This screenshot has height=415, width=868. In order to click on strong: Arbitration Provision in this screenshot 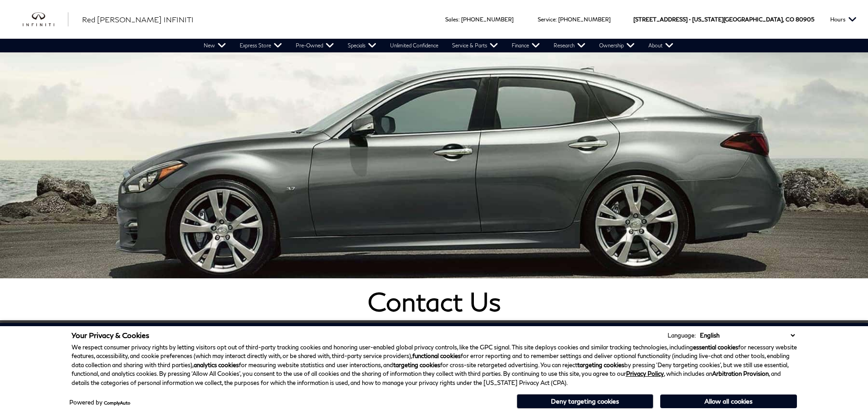, I will do `click(740, 374)`.